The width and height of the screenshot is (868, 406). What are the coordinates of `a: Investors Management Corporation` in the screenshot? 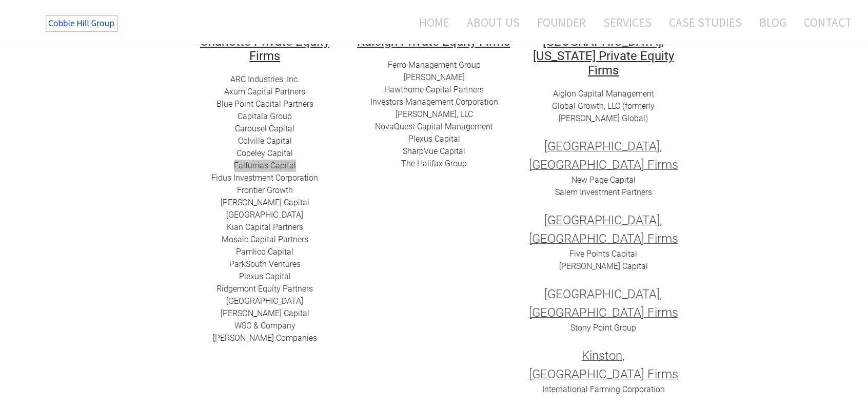 It's located at (434, 102).